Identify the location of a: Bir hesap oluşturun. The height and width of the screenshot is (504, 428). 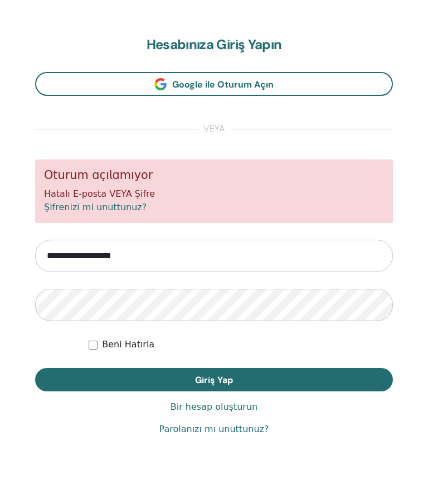
(214, 407).